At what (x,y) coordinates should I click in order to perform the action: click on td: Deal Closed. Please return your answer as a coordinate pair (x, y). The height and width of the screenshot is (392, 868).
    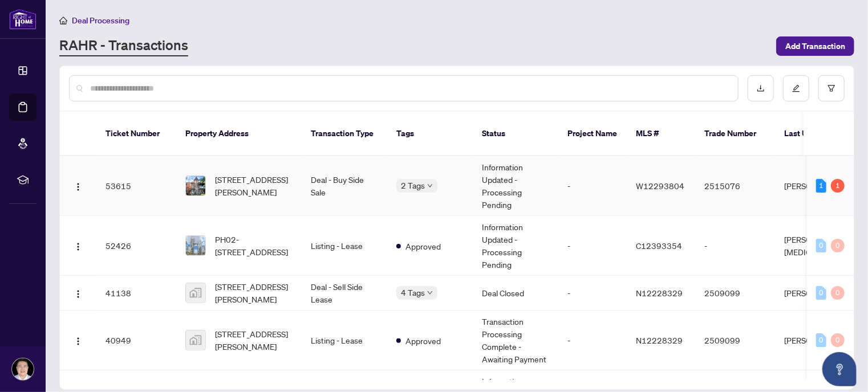
    Looking at the image, I should click on (516, 293).